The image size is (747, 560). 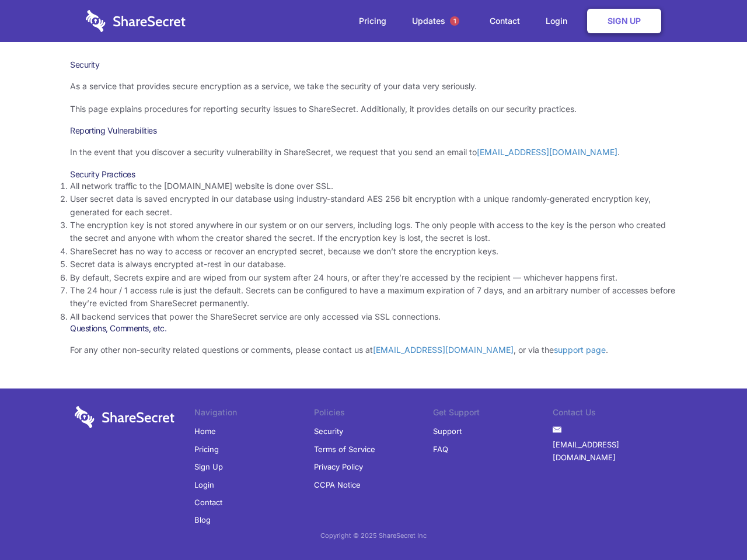 What do you see at coordinates (202, 520) in the screenshot?
I see `a: Blog` at bounding box center [202, 520].